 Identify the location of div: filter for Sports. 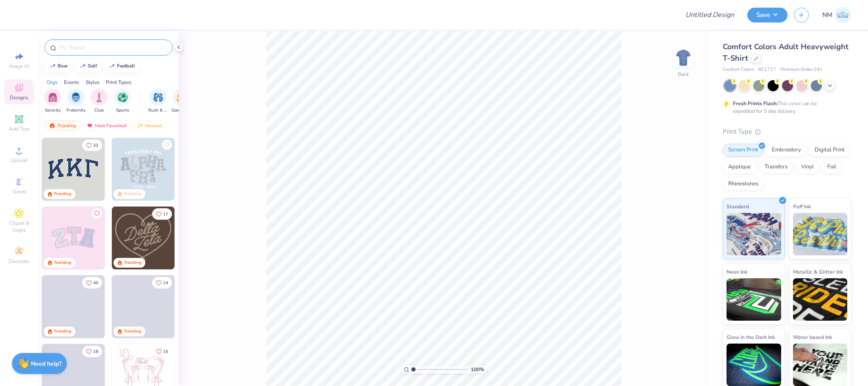
(122, 101).